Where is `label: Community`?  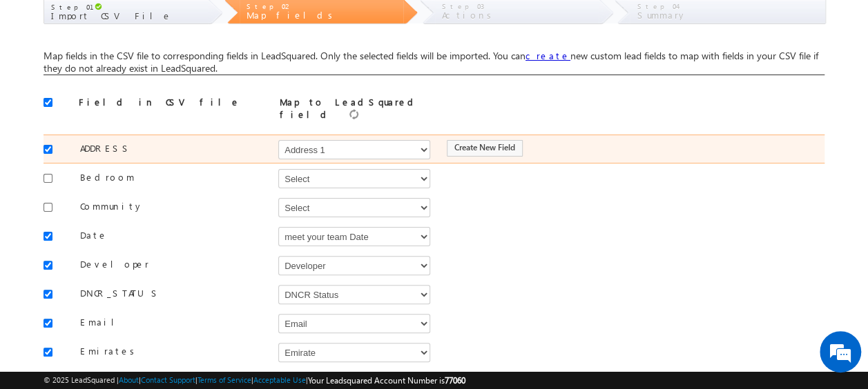
label: Community is located at coordinates (148, 206).